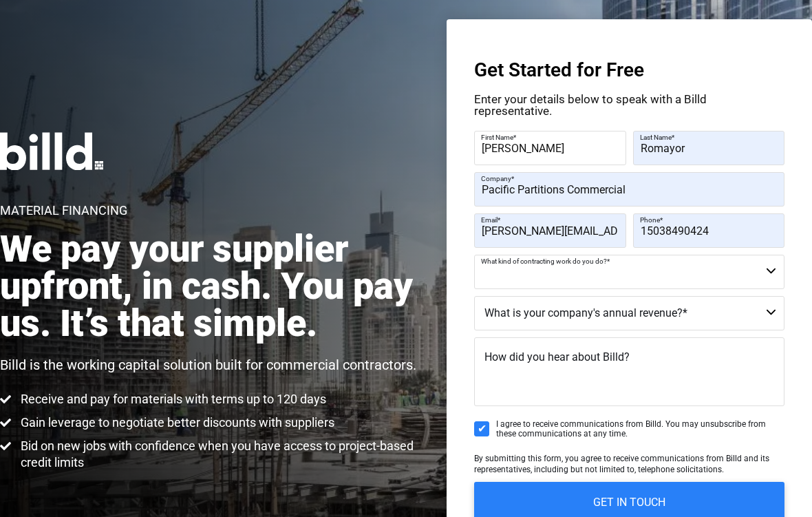  What do you see at coordinates (629, 105) in the screenshot?
I see `p: Enter your details below to speak with a Billd representative.` at bounding box center [629, 105].